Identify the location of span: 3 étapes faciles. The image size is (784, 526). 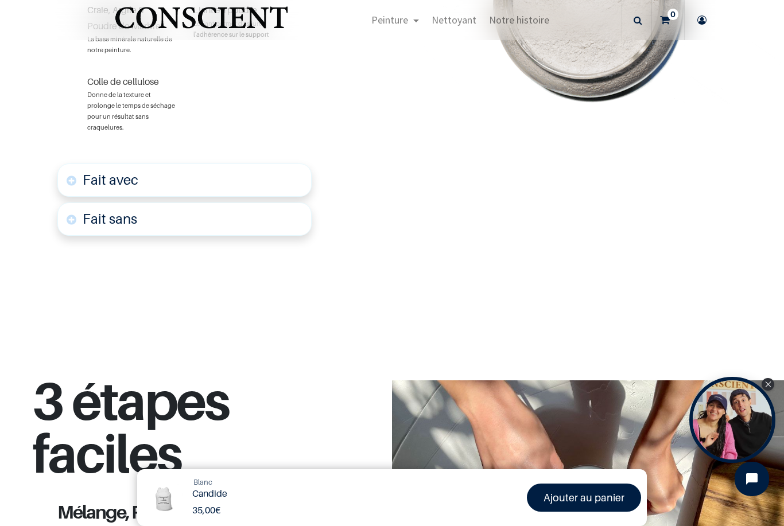
(130, 427).